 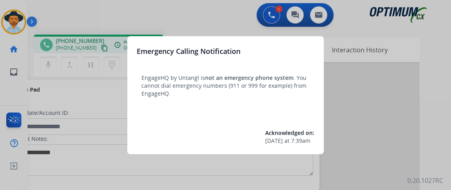 I want to click on div: at, so click(x=290, y=141).